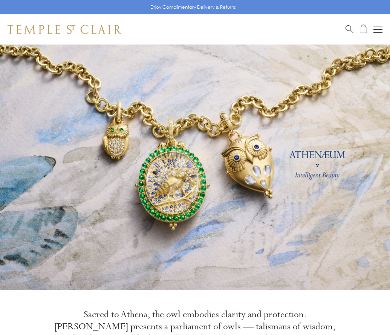 The height and width of the screenshot is (335, 390). Describe the element at coordinates (378, 29) in the screenshot. I see `button: Open navigation` at that location.